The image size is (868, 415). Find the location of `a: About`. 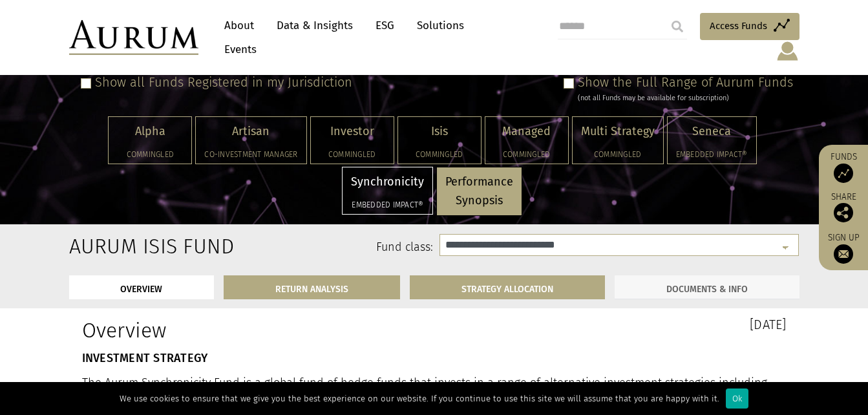

a: About is located at coordinates (239, 25).